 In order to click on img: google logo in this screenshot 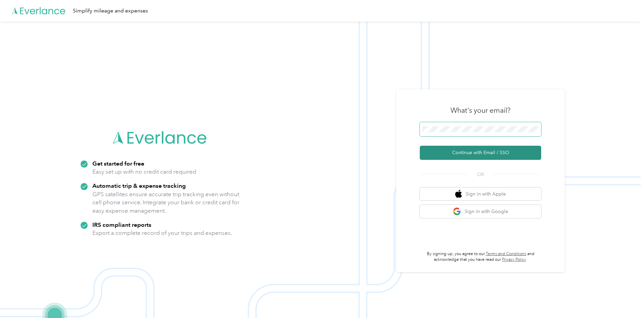, I will do `click(457, 211)`.